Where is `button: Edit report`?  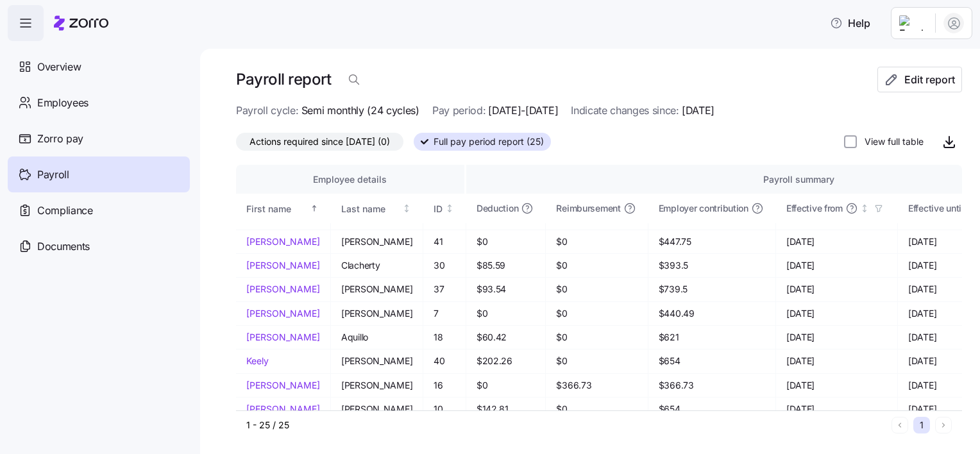
button: Edit report is located at coordinates (919, 79).